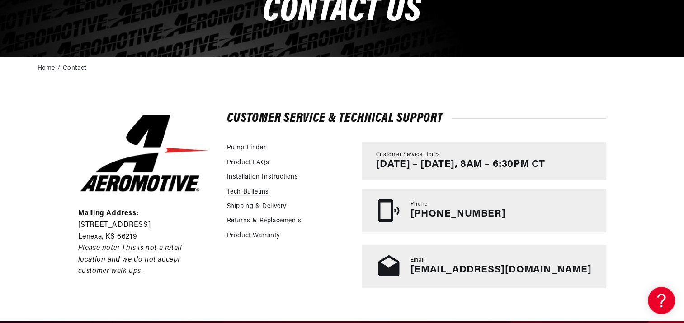  What do you see at coordinates (257, 207) in the screenshot?
I see `a: Shipping & Delivery` at bounding box center [257, 207].